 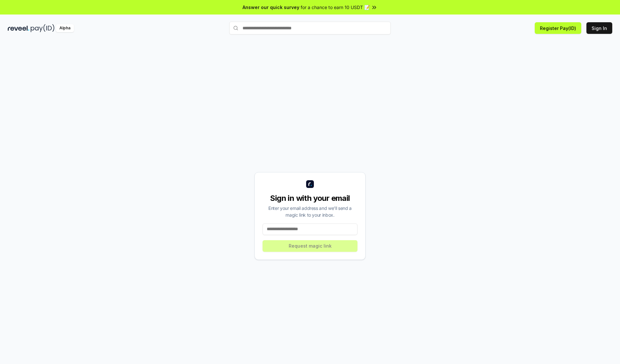 I want to click on img: logo_small, so click(x=310, y=184).